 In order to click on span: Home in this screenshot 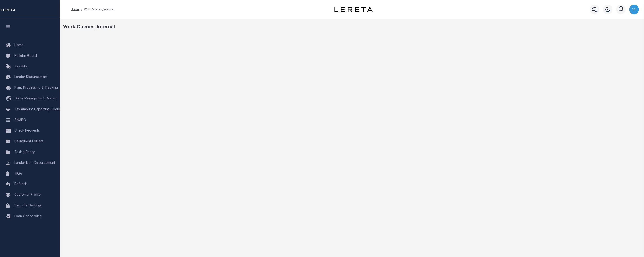, I will do `click(19, 46)`.